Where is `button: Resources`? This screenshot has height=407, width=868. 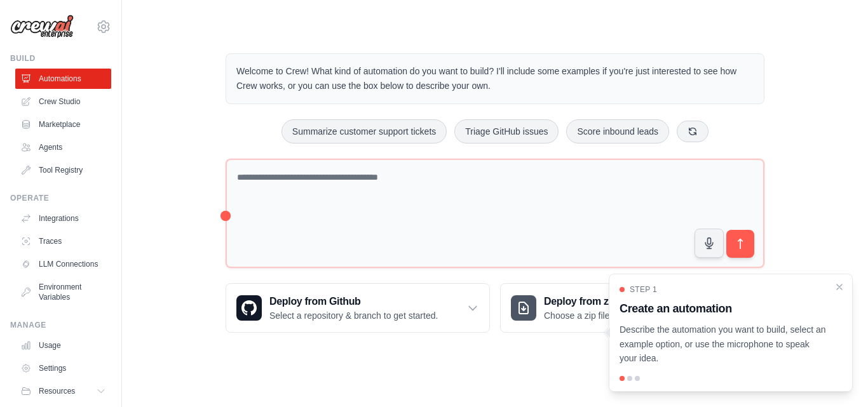 button: Resources is located at coordinates (63, 390).